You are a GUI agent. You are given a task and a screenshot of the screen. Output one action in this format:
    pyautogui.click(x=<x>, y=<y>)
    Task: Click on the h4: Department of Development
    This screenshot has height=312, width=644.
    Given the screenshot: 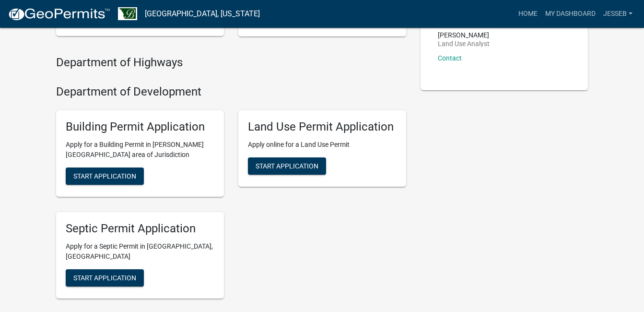 What is the action you would take?
    pyautogui.click(x=231, y=92)
    